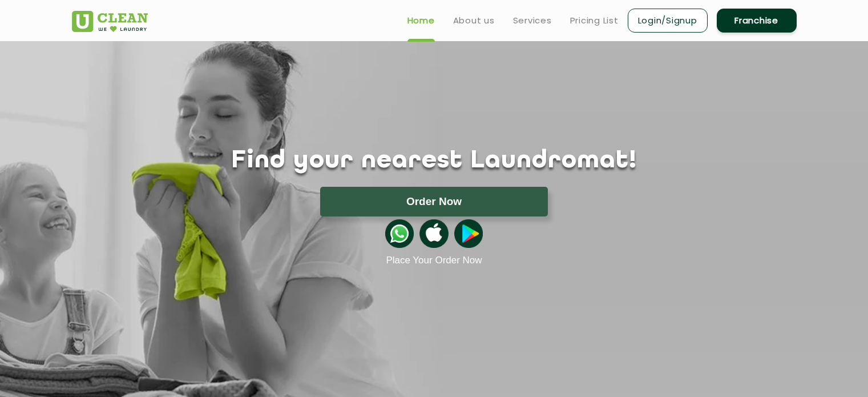 The width and height of the screenshot is (868, 397). Describe the element at coordinates (756, 21) in the screenshot. I see `a: Franchise` at that location.